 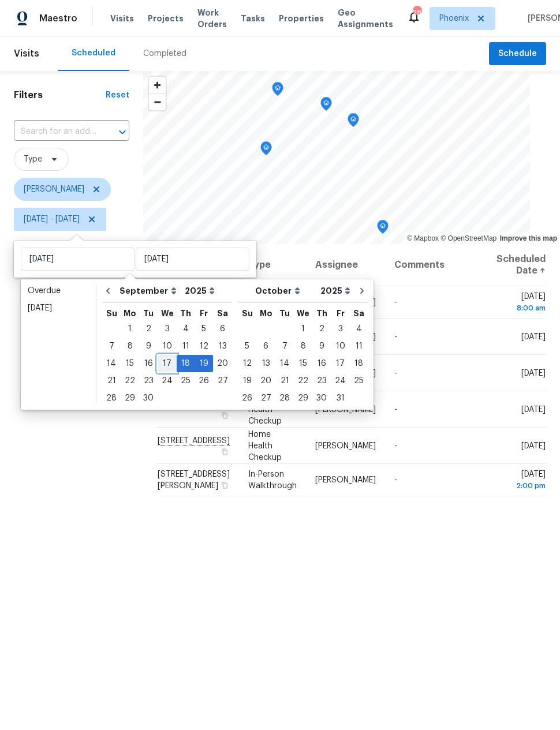 I want to click on a: Mapbox, so click(x=423, y=239).